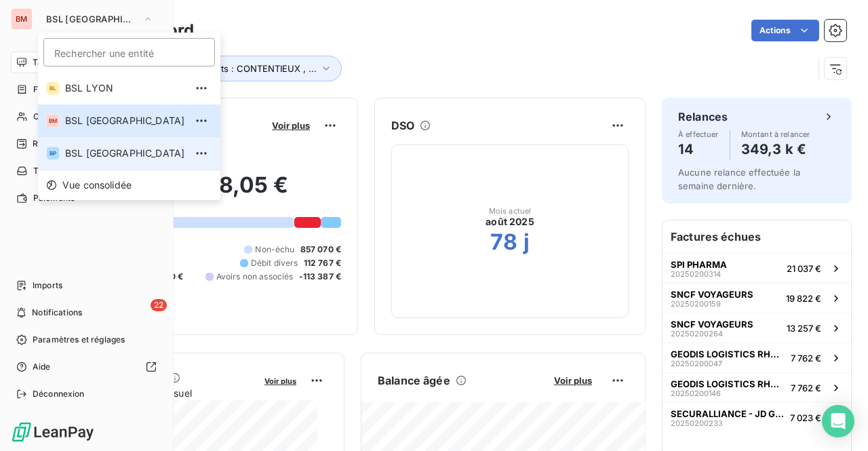 This screenshot has height=451, width=868. What do you see at coordinates (322, 263) in the screenshot?
I see `span: 112 767 €` at bounding box center [322, 263].